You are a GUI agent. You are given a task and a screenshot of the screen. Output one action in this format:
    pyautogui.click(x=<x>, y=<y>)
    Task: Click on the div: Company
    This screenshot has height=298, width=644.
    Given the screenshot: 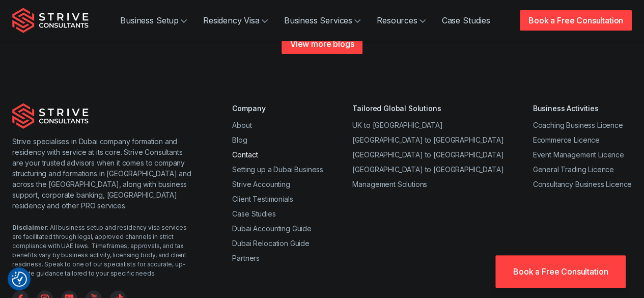 What is the action you would take?
    pyautogui.click(x=277, y=108)
    